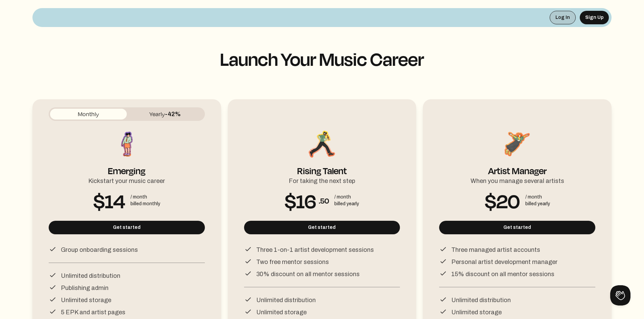 The width and height of the screenshot is (644, 319). Describe the element at coordinates (322, 145) in the screenshot. I see `img: Rising Talent` at that location.